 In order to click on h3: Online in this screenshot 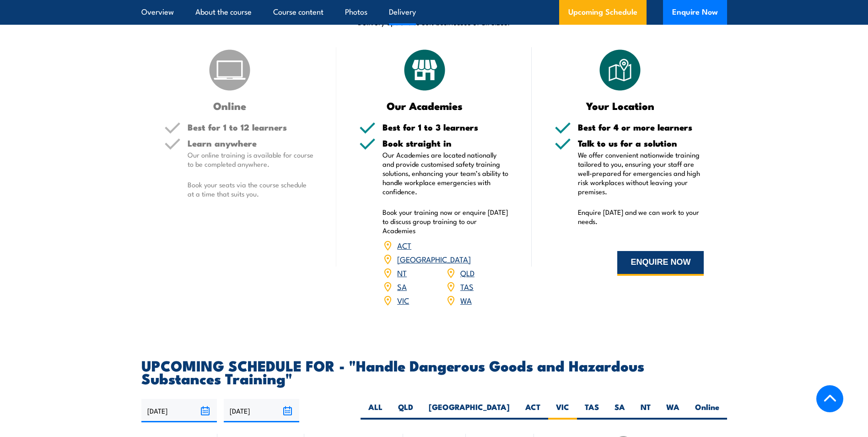, I will do `click(230, 105)`.